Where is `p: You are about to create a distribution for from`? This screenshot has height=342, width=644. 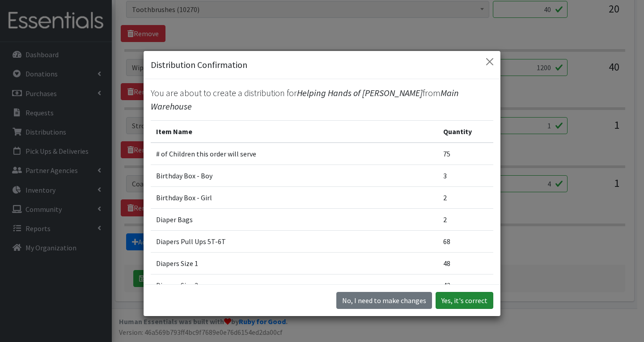
p: You are about to create a distribution for from is located at coordinates (322, 99).